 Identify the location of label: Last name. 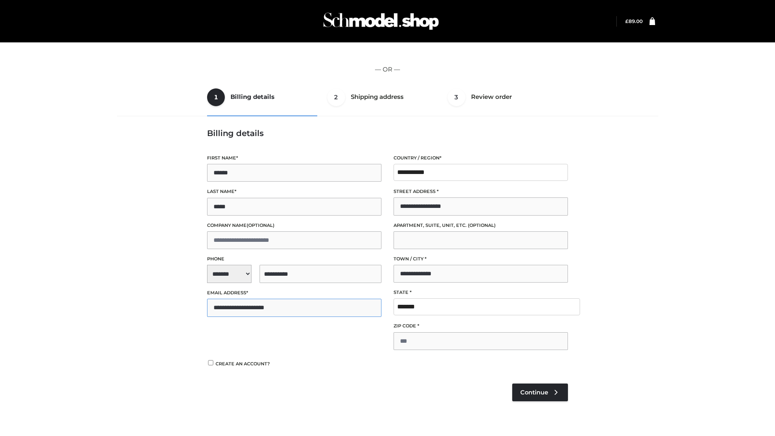
(294, 191).